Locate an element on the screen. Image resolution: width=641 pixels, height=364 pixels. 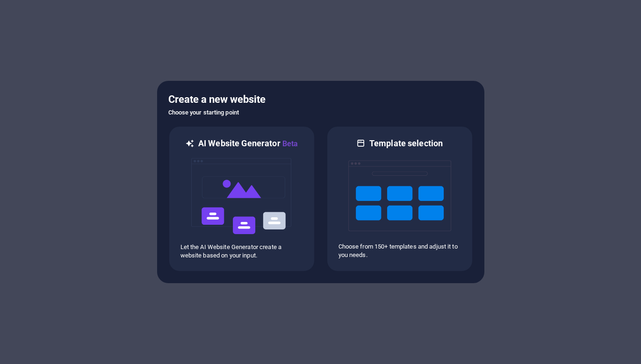
h6: AI Website Generator is located at coordinates (248, 144).